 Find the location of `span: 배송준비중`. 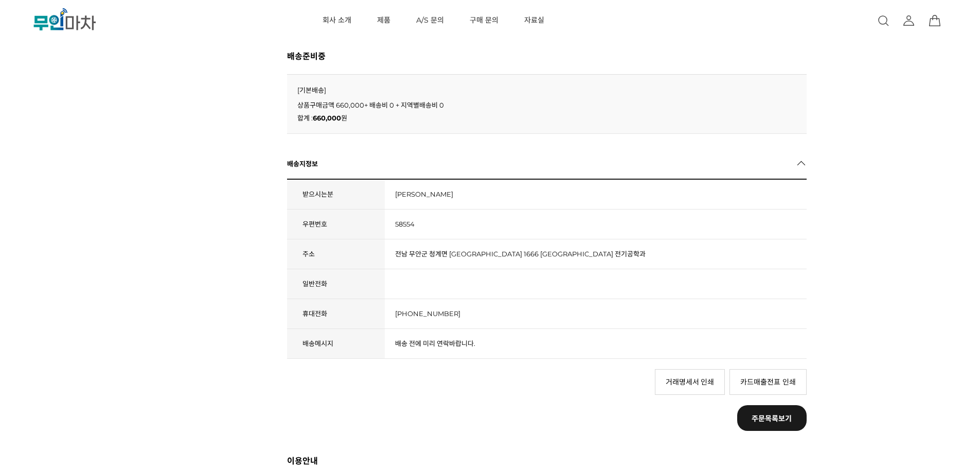

span: 배송준비중 is located at coordinates (306, 57).